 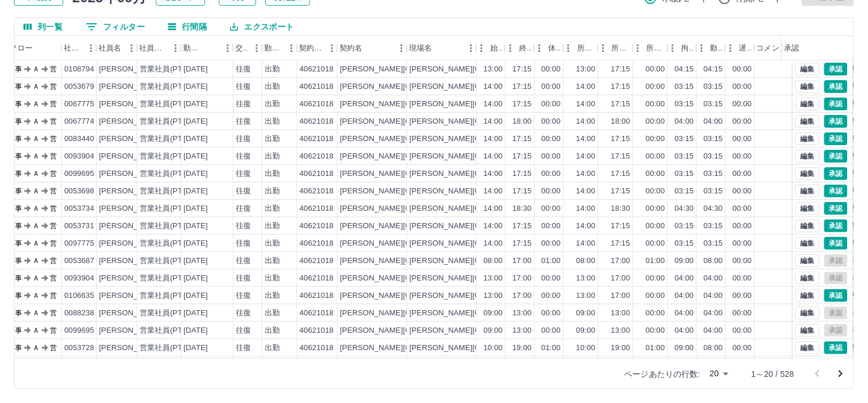 I want to click on div: 遅刻等, so click(x=740, y=48).